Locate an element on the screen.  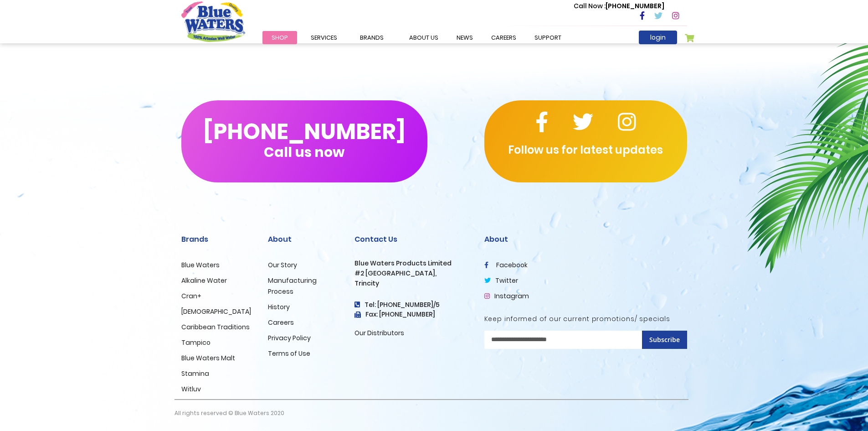
a: Stamina is located at coordinates (195, 374).